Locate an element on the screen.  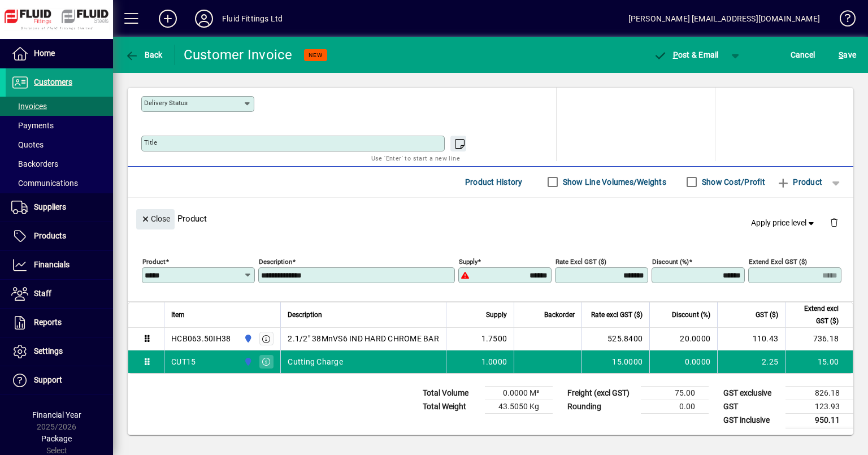
mat-label: Supply is located at coordinates (468, 261).